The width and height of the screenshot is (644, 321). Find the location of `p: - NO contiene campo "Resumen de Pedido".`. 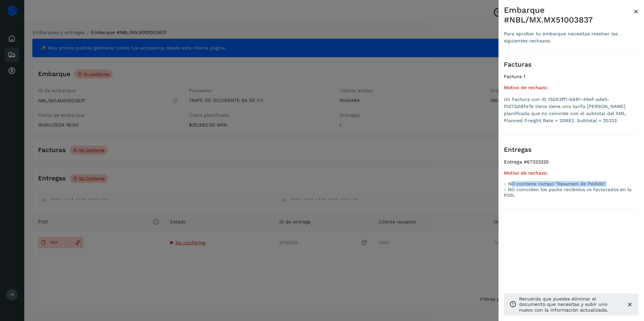

p: - NO contiene campo "Resumen de Pedido". is located at coordinates (571, 184).